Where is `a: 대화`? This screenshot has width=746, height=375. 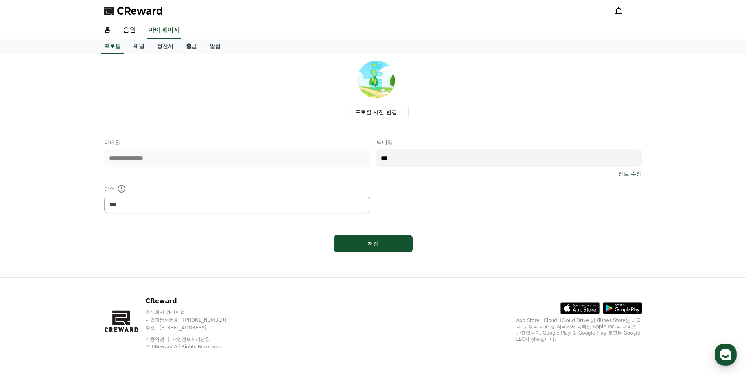
a: 대화 is located at coordinates (77, 259).